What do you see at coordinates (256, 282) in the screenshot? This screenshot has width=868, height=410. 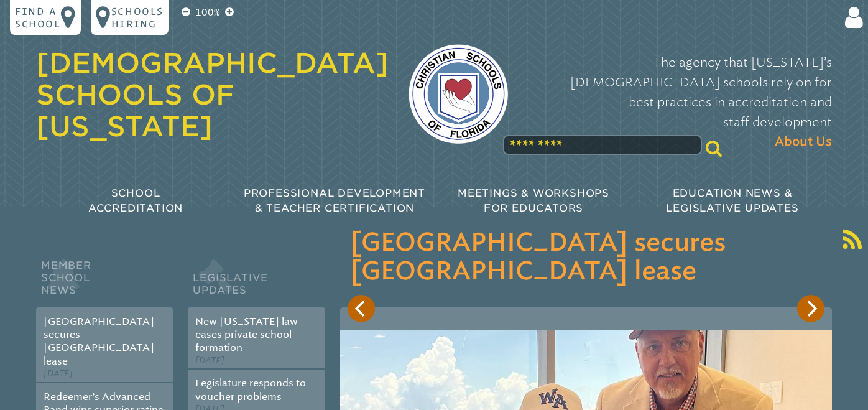 I see `h2: Legislative Updates` at bounding box center [256, 282].